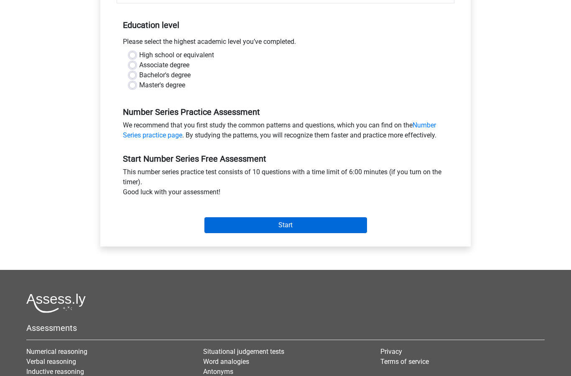 The width and height of the screenshot is (571, 376). What do you see at coordinates (162, 86) in the screenshot?
I see `label: Master's degree` at bounding box center [162, 86].